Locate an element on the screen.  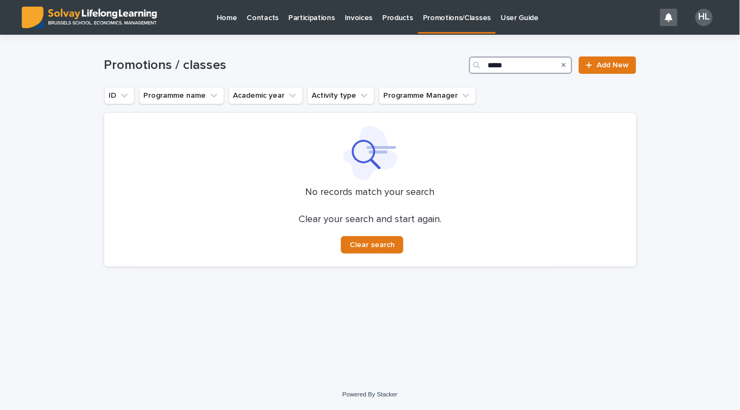
button: Academic year is located at coordinates (265, 96).